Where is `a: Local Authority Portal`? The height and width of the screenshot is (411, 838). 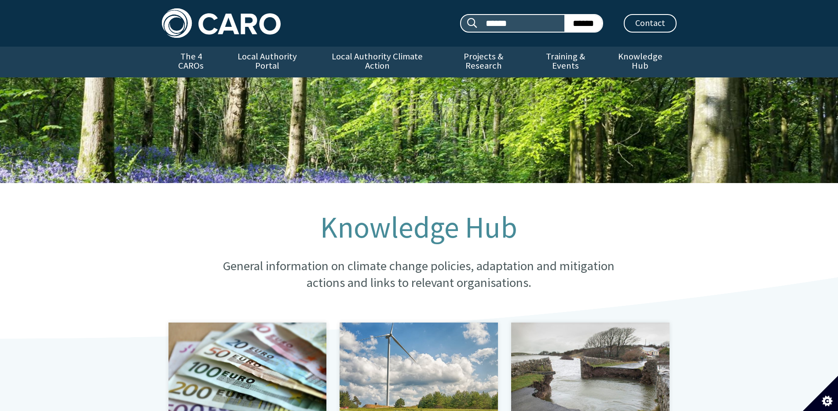 a: Local Authority Portal is located at coordinates (268, 62).